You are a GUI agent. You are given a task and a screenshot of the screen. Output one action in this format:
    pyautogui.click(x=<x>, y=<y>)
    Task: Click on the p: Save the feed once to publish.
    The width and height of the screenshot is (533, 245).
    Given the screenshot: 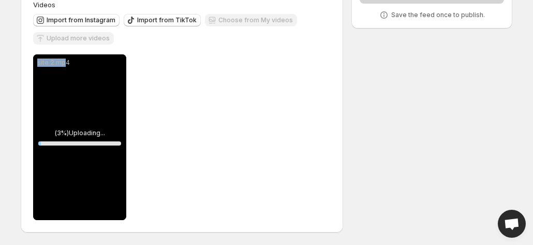 What is the action you would take?
    pyautogui.click(x=438, y=15)
    